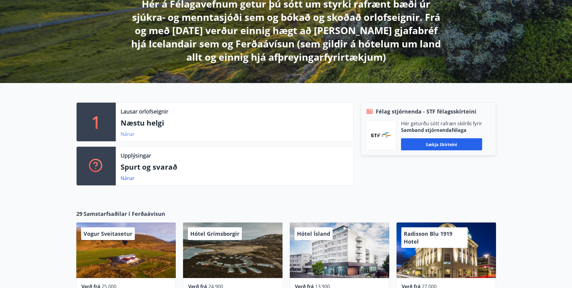 The width and height of the screenshot is (572, 288). I want to click on span: Félag stjórnenda - STF félagsskírteini, so click(426, 111).